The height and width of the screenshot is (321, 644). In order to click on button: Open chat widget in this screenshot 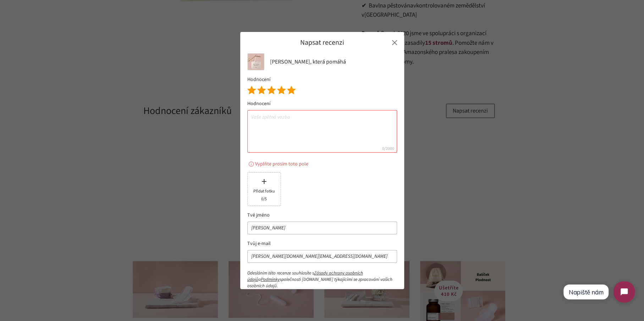, I will do `click(68, 17)`.